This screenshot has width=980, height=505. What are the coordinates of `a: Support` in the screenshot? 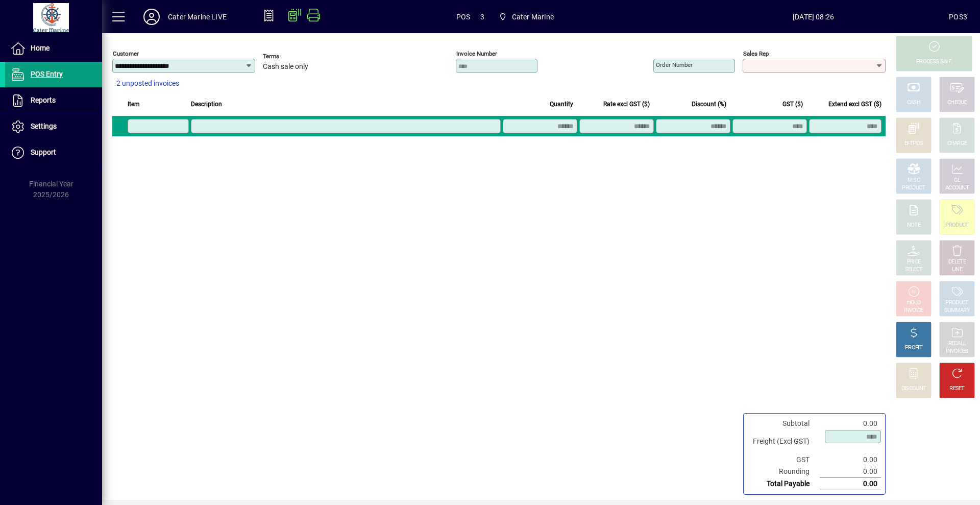 It's located at (54, 153).